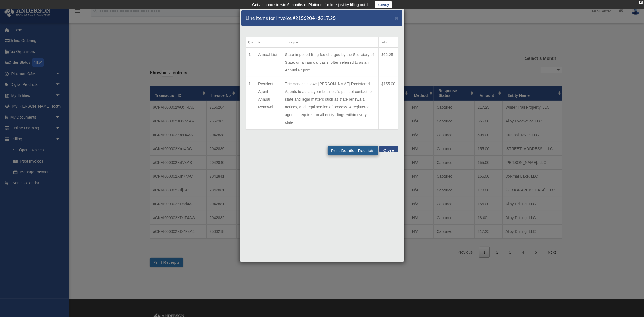 The height and width of the screenshot is (317, 644). Describe the element at coordinates (388, 103) in the screenshot. I see `td: $155.00` at that location.